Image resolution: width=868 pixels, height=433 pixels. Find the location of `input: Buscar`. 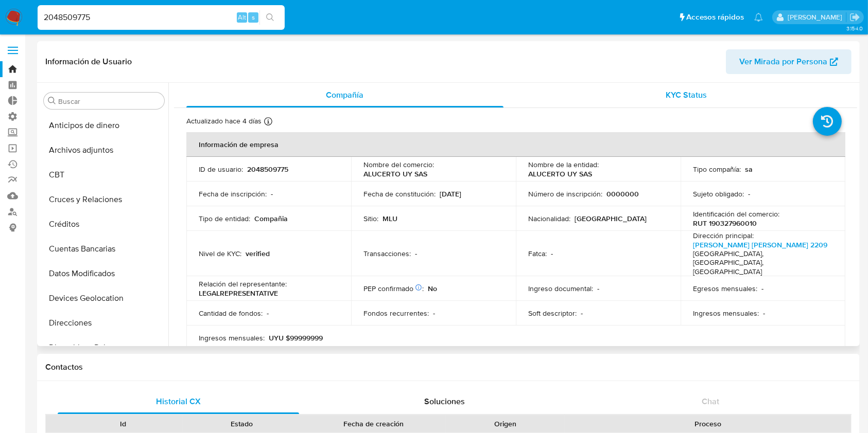

input: Buscar is located at coordinates (109, 101).